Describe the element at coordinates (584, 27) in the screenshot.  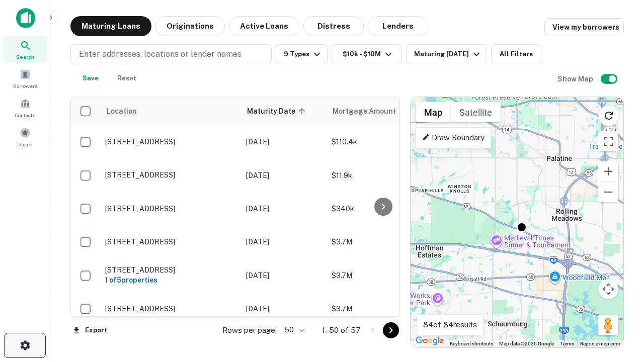
I see `a: View my borrowers` at that location.